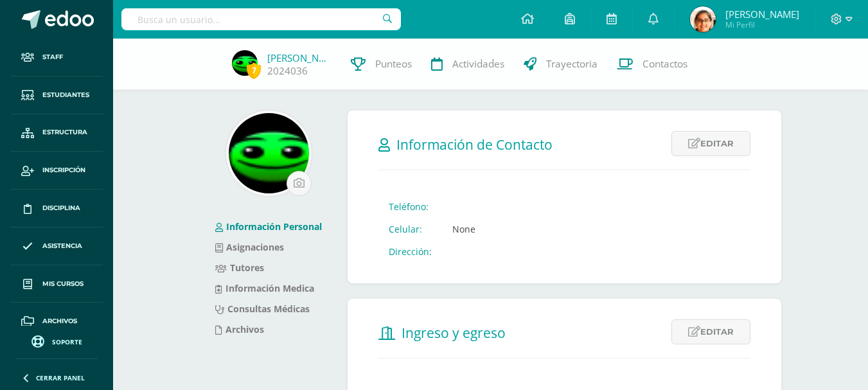  What do you see at coordinates (269, 226) in the screenshot?
I see `a: Información Personal` at bounding box center [269, 226].